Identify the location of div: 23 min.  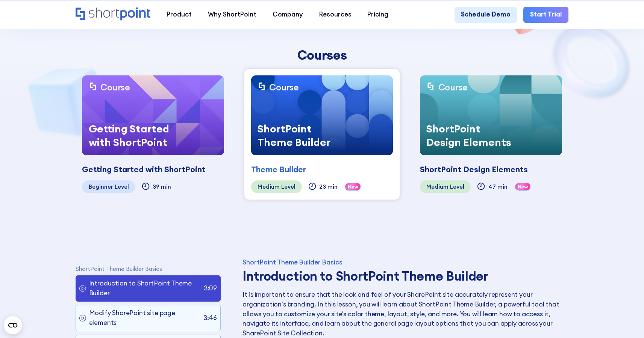
(328, 187).